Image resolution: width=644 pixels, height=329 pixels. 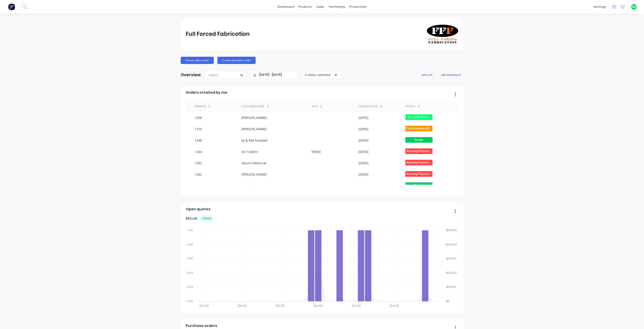 I want to click on tspan: 0.00, so click(x=190, y=301).